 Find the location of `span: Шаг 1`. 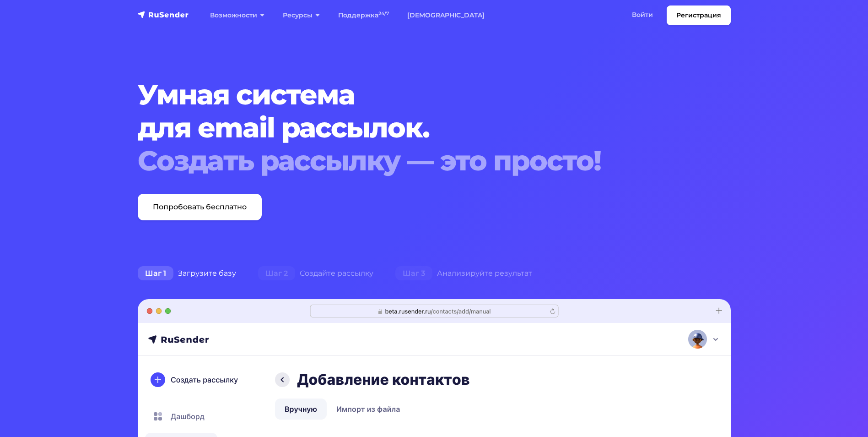

span: Шаг 1 is located at coordinates (155, 273).